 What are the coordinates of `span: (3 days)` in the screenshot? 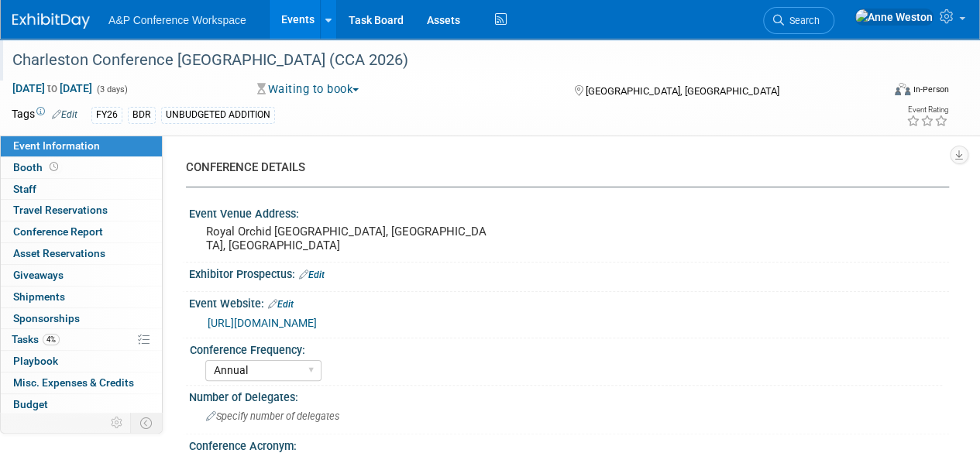 It's located at (112, 89).